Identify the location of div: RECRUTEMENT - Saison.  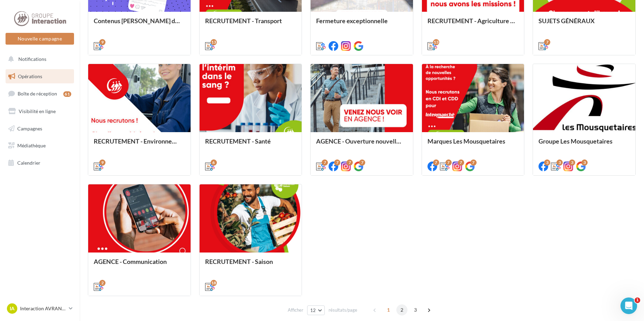
(251, 265).